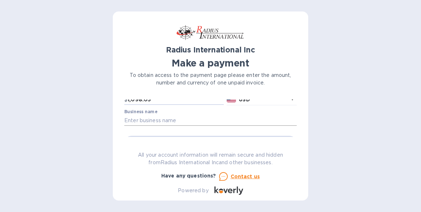 This screenshot has width=421, height=212. What do you see at coordinates (141, 112) in the screenshot?
I see `label: Business name` at bounding box center [141, 112].